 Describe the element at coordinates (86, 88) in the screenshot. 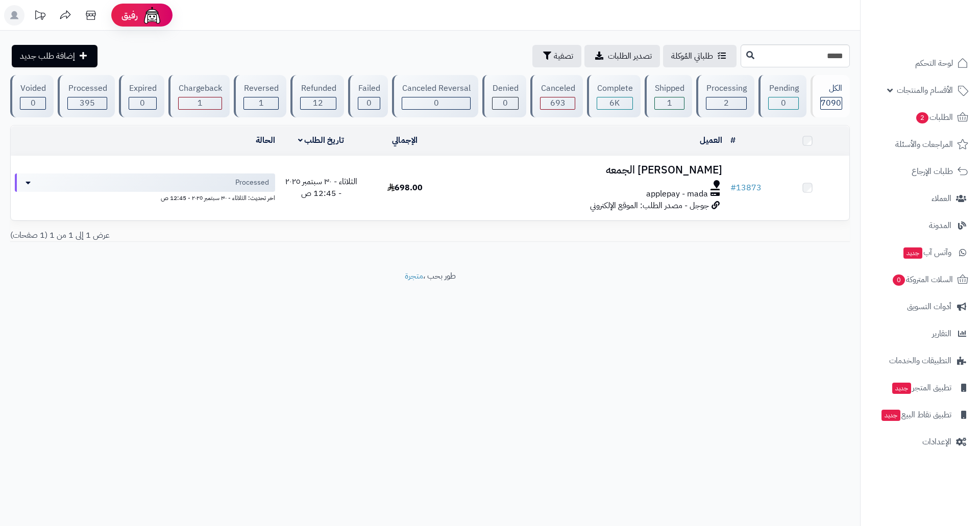

I see `div: Processed` at that location.